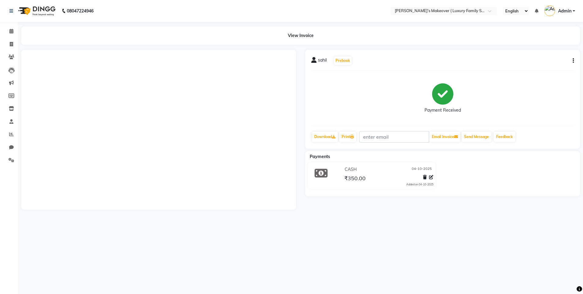 Image resolution: width=583 pixels, height=294 pixels. What do you see at coordinates (343, 61) in the screenshot?
I see `button: Prebook` at bounding box center [343, 61].